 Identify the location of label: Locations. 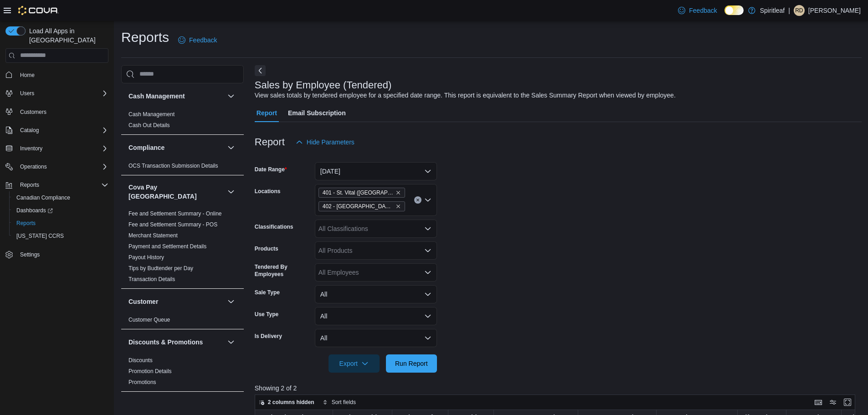
(268, 192).